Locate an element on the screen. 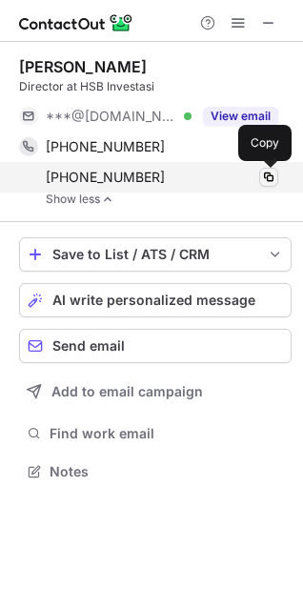  span: Notes is located at coordinates (167, 472).